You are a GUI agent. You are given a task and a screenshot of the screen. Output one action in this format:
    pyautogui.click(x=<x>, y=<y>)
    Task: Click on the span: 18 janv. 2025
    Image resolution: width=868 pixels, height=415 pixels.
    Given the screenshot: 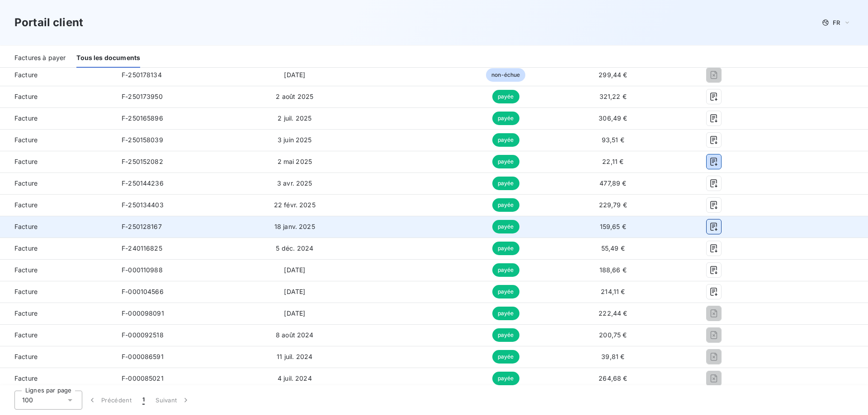 What is the action you would take?
    pyautogui.click(x=295, y=226)
    